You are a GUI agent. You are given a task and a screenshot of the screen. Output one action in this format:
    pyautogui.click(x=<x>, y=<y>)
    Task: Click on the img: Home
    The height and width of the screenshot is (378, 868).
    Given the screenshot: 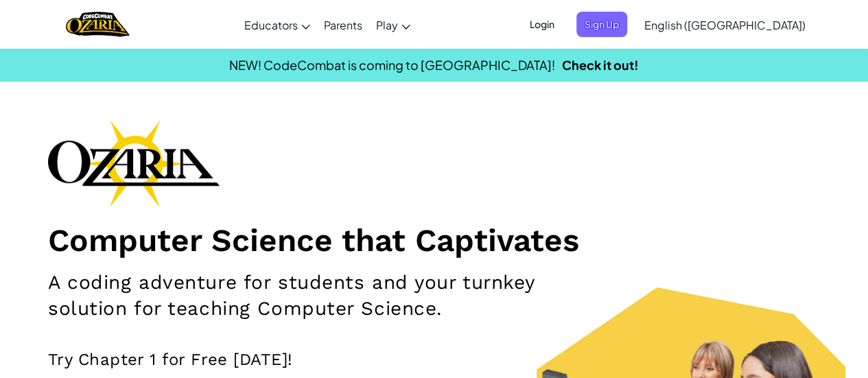 What is the action you would take?
    pyautogui.click(x=97, y=24)
    